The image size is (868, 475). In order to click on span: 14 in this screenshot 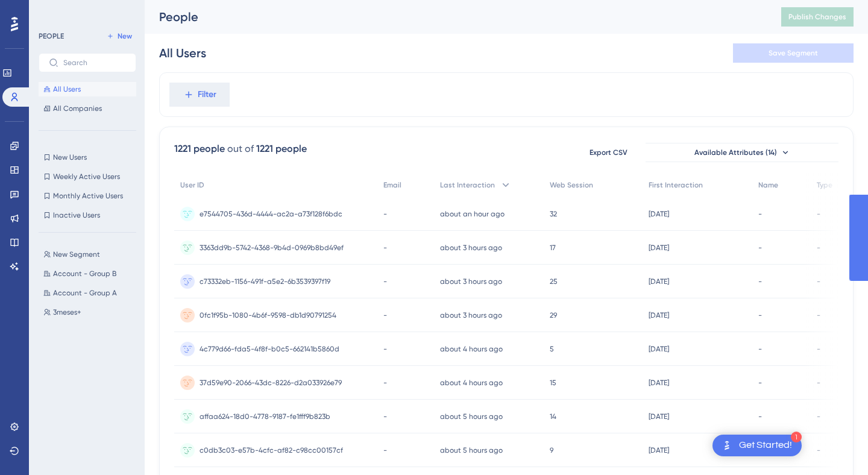, I will do `click(553, 417)`.